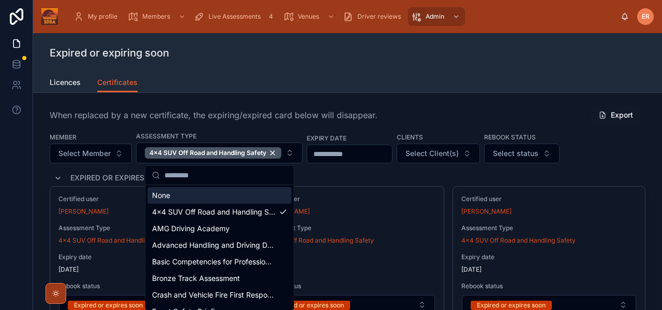  Describe the element at coordinates (156, 17) in the screenshot. I see `span: Members` at that location.